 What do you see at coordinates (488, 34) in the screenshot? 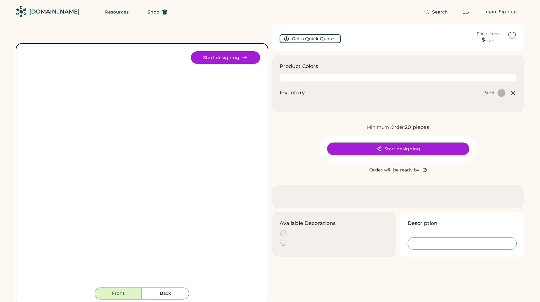
I see `div: Prices from` at bounding box center [488, 34].